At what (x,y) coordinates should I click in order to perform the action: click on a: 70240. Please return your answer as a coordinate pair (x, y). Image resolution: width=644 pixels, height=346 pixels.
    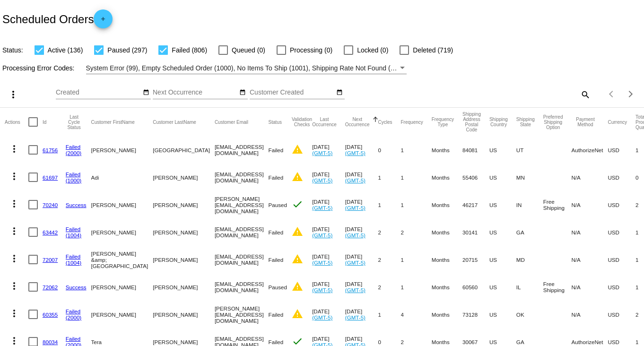
    Looking at the image, I should click on (50, 205).